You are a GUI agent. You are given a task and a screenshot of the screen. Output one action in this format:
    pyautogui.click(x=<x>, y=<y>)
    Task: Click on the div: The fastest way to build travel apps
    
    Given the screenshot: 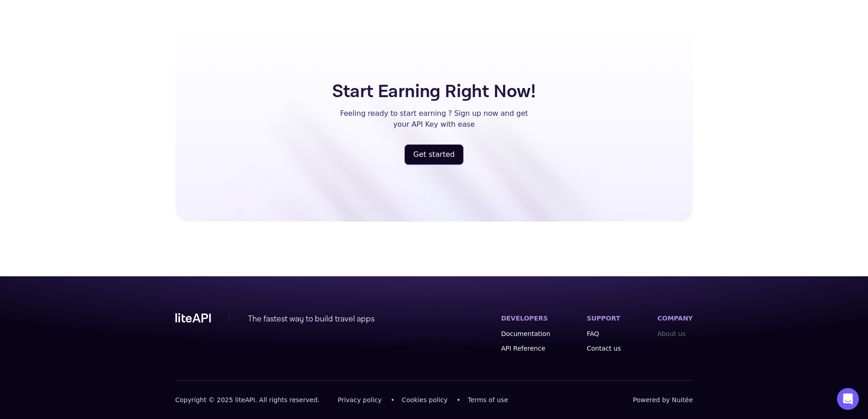 What is the action you would take?
    pyautogui.click(x=311, y=319)
    